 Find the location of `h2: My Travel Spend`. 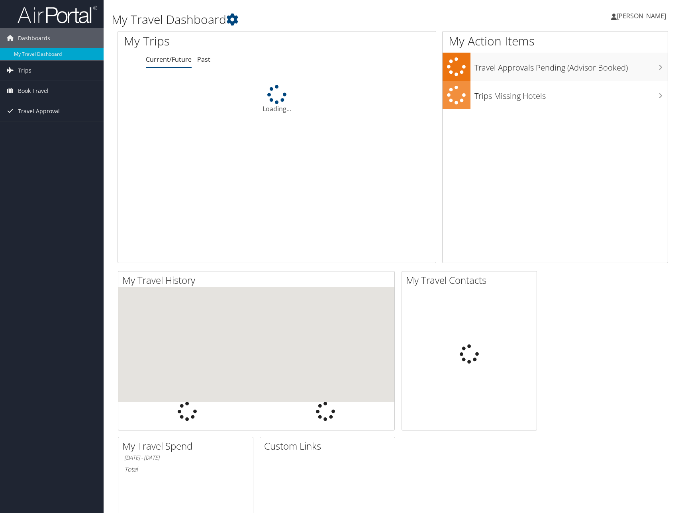

h2: My Travel Spend is located at coordinates (188, 446).